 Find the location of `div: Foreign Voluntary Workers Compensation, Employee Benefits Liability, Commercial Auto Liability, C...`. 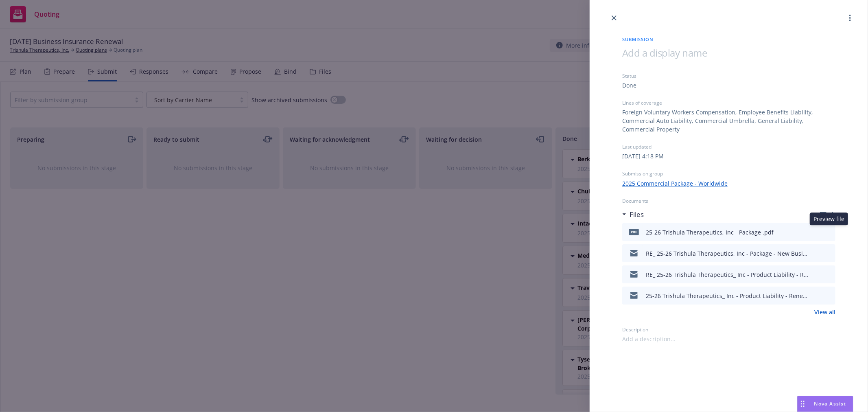

div: Foreign Voluntary Workers Compensation, Employee Benefits Liability, Commercial Auto Liability, C... is located at coordinates (729, 121).